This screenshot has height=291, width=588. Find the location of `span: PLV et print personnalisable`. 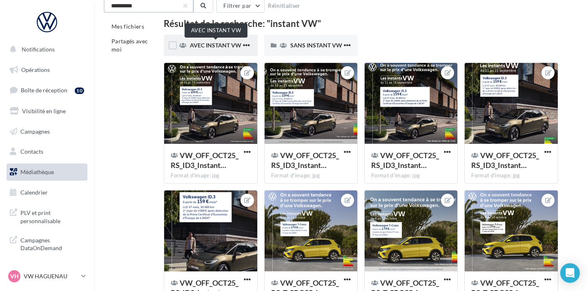

span: PLV et print personnalisable is located at coordinates (52, 216).